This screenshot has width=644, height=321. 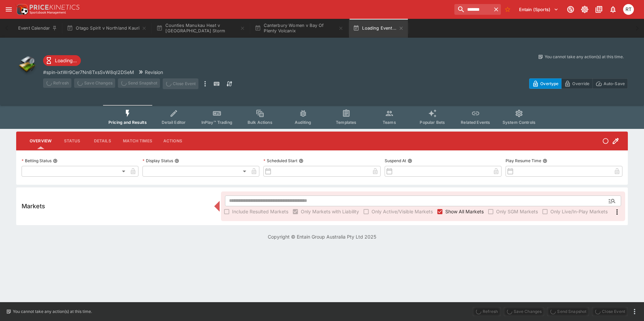 I want to click on p: Scheduled Start, so click(x=280, y=161).